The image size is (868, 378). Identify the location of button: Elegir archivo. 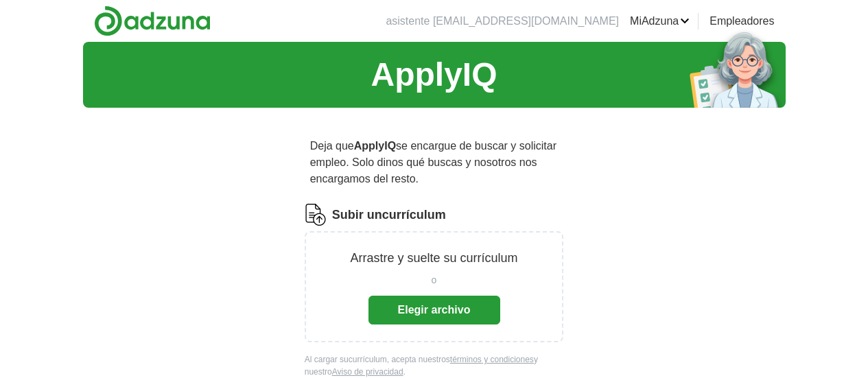
(434, 310).